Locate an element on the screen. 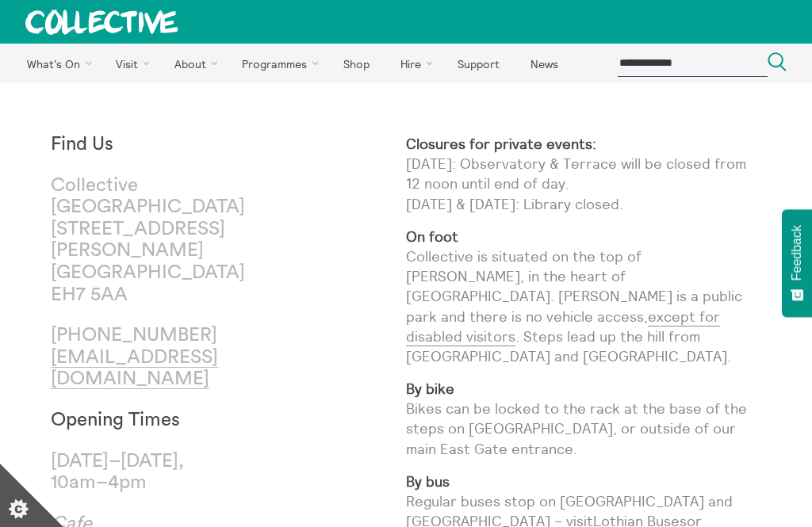 The image size is (812, 527). strong: By bike is located at coordinates (429, 388).